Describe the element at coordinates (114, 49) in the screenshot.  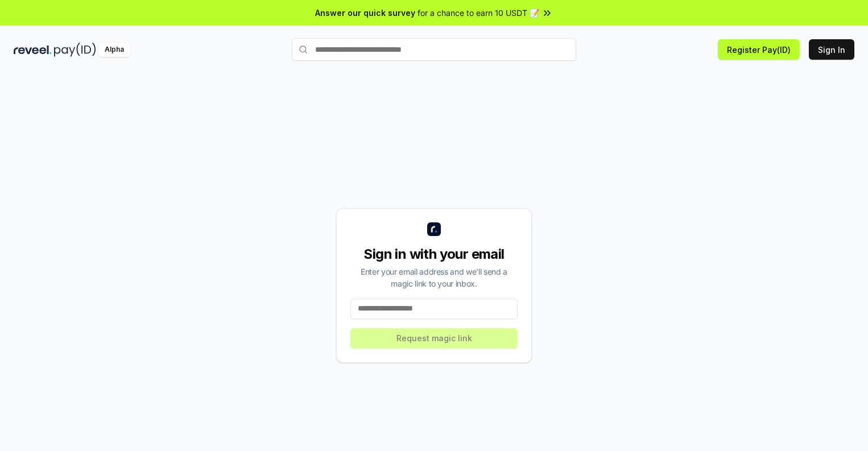
I see `div: Alpha` at that location.